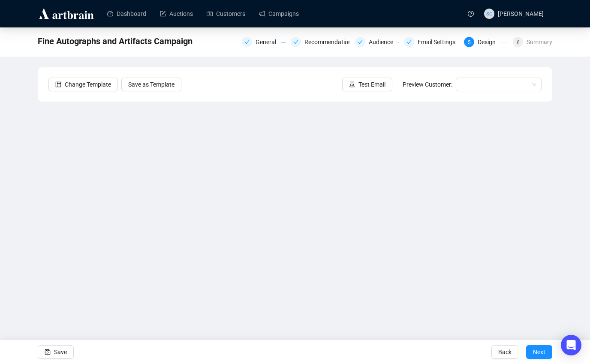 Image resolution: width=590 pixels, height=364 pixels. I want to click on div: Open Intercom Messenger, so click(571, 345).